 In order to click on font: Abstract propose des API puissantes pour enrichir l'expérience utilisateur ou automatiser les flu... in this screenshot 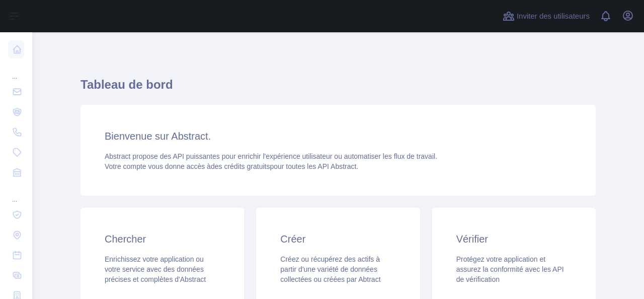, I will do `click(271, 156)`.